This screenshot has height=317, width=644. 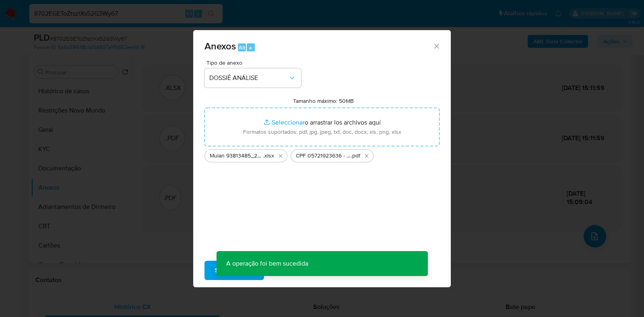 I want to click on label: Tamanho máximo: 50MB, so click(x=323, y=101).